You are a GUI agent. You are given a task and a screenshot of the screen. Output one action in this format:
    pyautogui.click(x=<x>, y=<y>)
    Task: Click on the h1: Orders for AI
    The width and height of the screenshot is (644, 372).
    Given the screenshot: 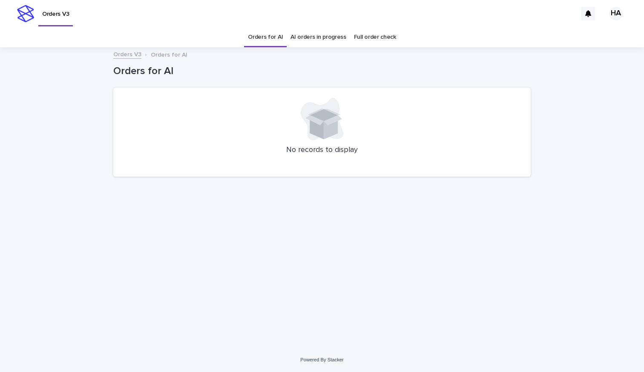 What is the action you would take?
    pyautogui.click(x=322, y=71)
    